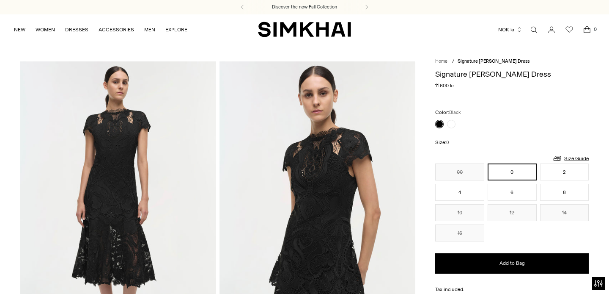  Describe the element at coordinates (116, 30) in the screenshot. I see `a: ACCESSORIES` at that location.